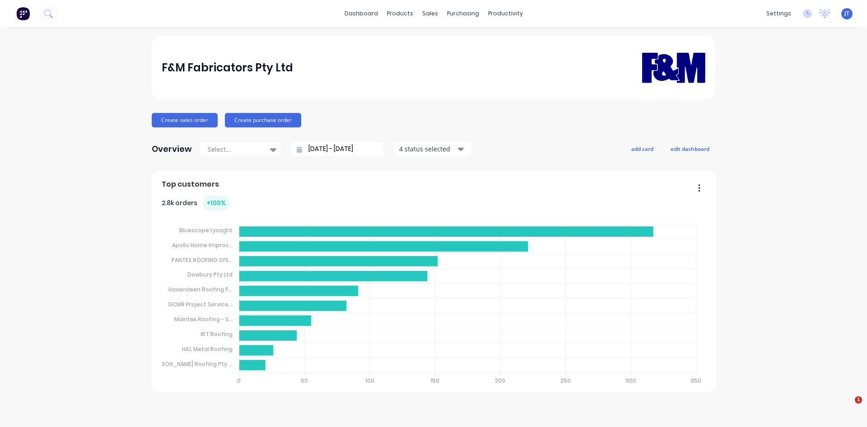 The image size is (867, 427). What do you see at coordinates (690, 149) in the screenshot?
I see `button: edit dashboard` at bounding box center [690, 149].